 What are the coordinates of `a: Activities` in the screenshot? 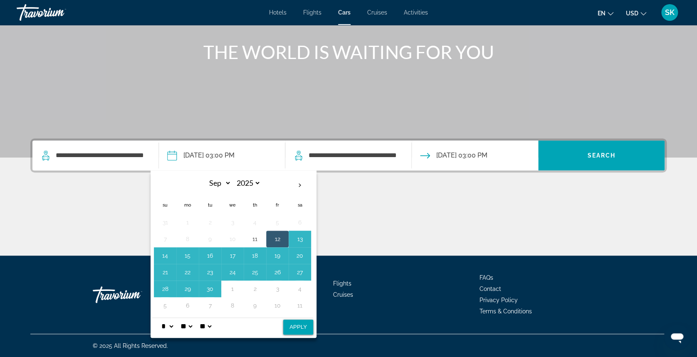 It's located at (416, 12).